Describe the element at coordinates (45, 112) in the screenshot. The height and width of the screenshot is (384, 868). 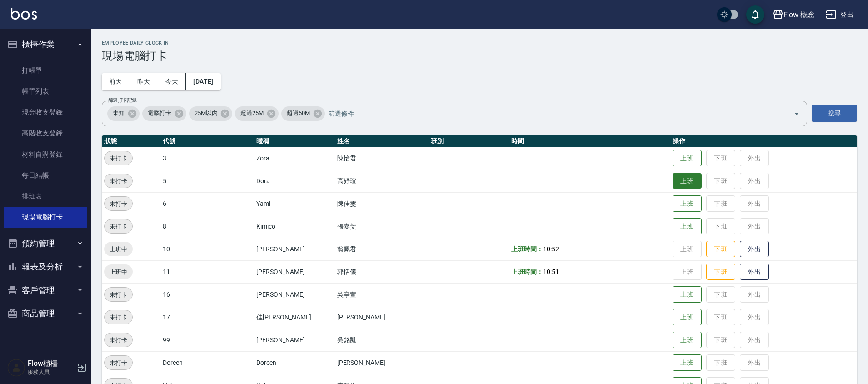
I see `a: 現金收支登錄` at that location.